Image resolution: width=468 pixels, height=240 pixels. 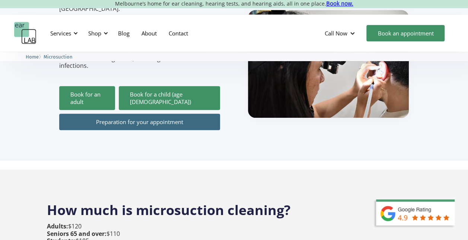 What do you see at coordinates (124, 33) in the screenshot?
I see `a: Blog` at bounding box center [124, 33].